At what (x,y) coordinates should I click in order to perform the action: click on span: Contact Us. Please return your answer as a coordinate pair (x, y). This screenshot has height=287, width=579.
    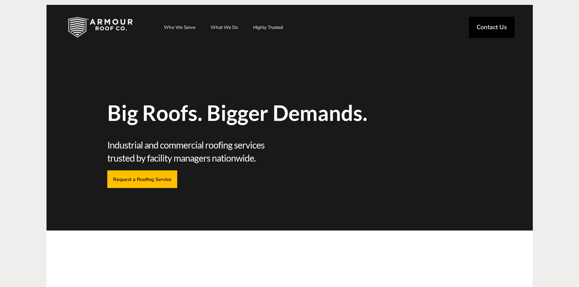
    Looking at the image, I should click on (491, 27).